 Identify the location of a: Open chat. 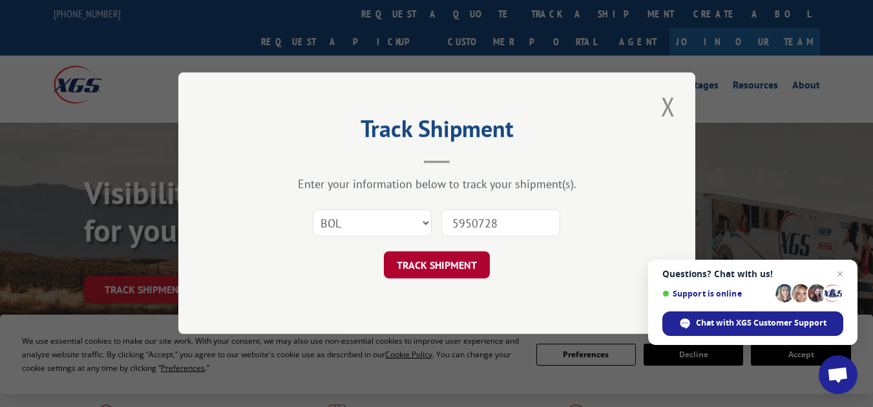
(838, 375).